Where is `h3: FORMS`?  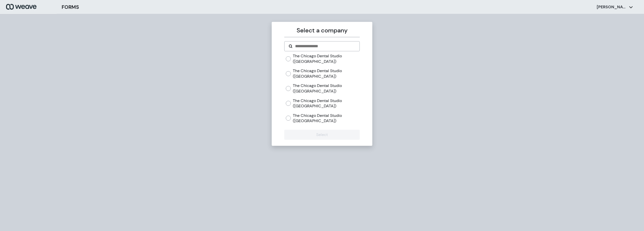
h3: FORMS is located at coordinates (70, 7).